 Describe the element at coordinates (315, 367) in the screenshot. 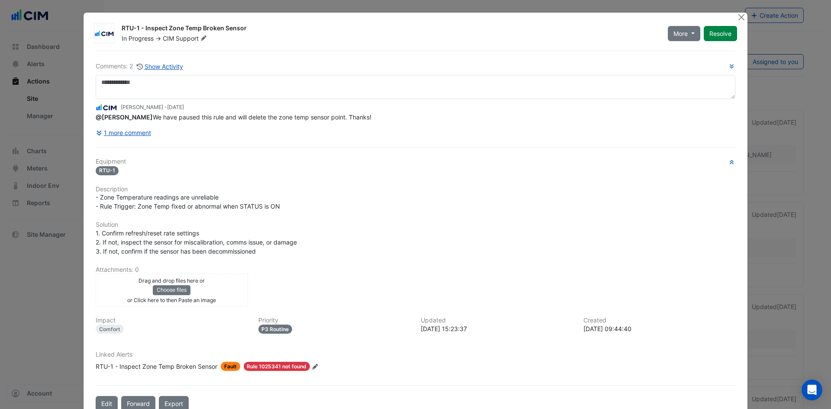

I see `fa-icon: Edit Linked Alerts` at that location.